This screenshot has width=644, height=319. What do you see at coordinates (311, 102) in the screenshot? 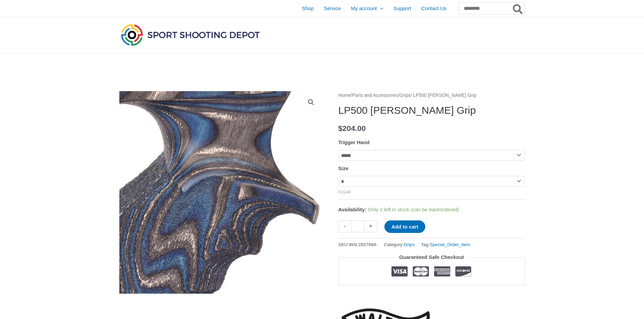
I see `a: View full-screen image gallery` at bounding box center [311, 102].